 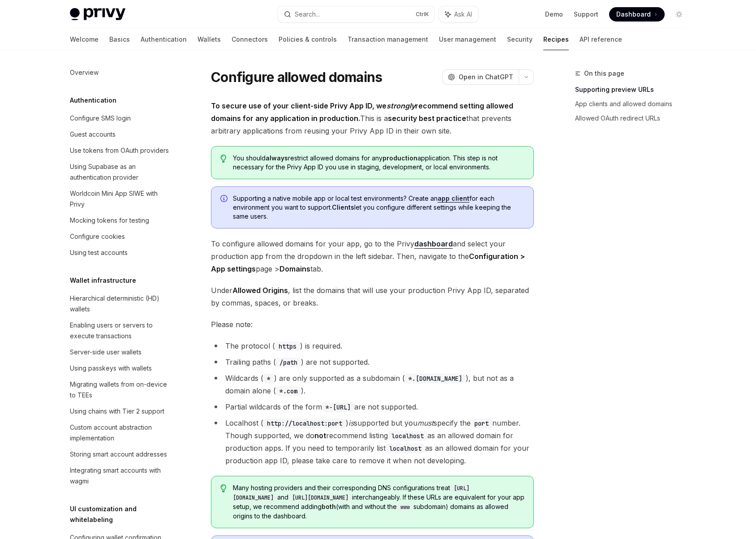 I want to click on a: Demo, so click(x=554, y=15).